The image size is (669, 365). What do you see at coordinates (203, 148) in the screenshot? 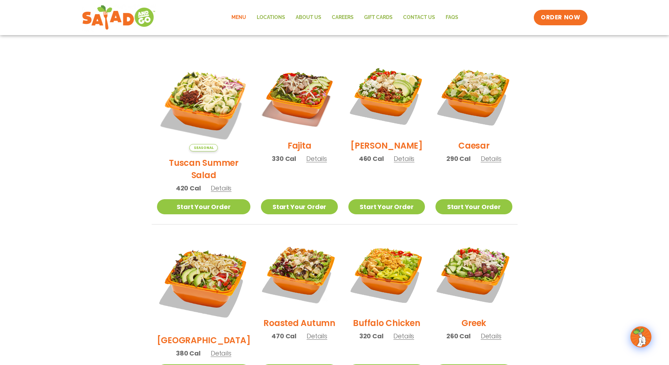
I see `span: Seasonal` at bounding box center [203, 148].